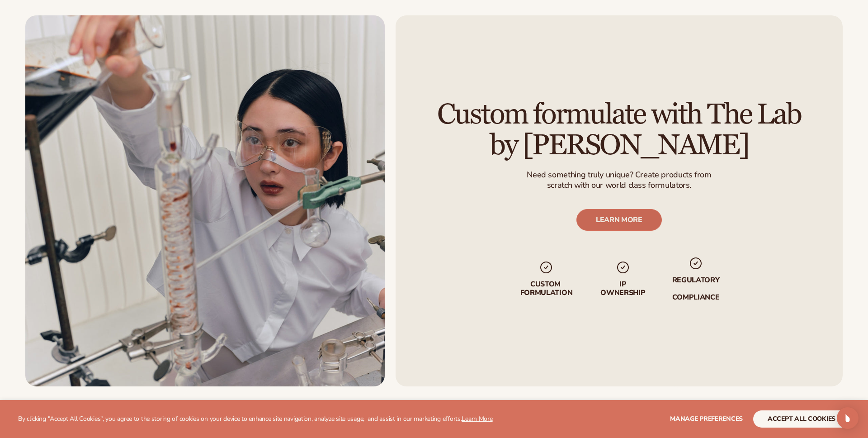 The height and width of the screenshot is (438, 868). What do you see at coordinates (256, 419) in the screenshot?
I see `p: By clicking "Accept All Cookies", you agree to the storing of cookies on your device to enhance s...` at bounding box center [256, 419].